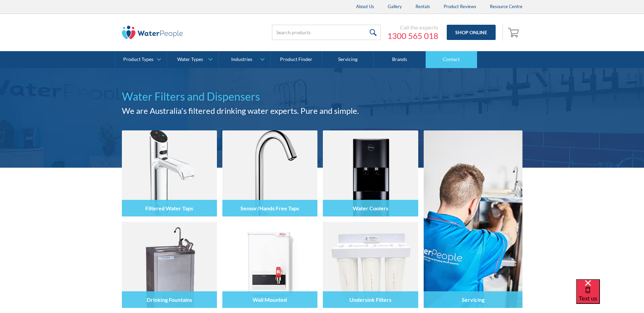 This screenshot has width=644, height=313. I want to click on h4: Water Coolers, so click(371, 208).